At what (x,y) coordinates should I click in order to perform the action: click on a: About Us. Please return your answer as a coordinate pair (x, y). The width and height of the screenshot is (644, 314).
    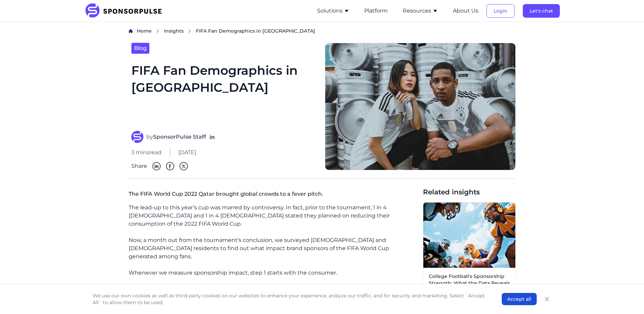
    Looking at the image, I should click on (466, 11).